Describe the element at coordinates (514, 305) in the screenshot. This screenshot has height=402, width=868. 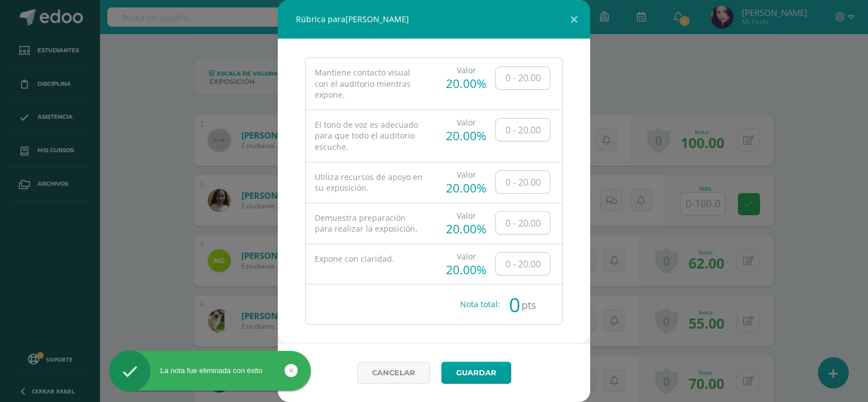
I see `span: 0` at that location.